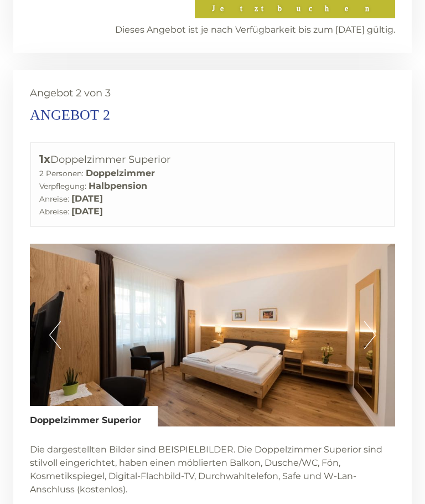  Describe the element at coordinates (118, 186) in the screenshot. I see `b: Halbpension` at that location.